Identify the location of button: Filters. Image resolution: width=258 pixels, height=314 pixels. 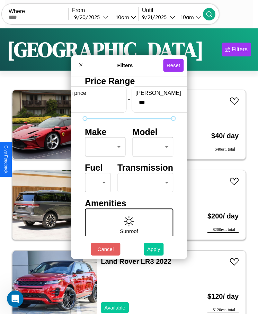
(236, 49).